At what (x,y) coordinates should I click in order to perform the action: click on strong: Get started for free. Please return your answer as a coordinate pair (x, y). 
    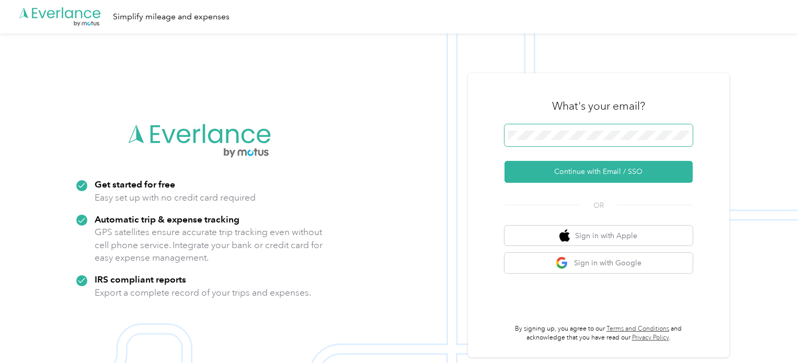
    Looking at the image, I should click on (135, 184).